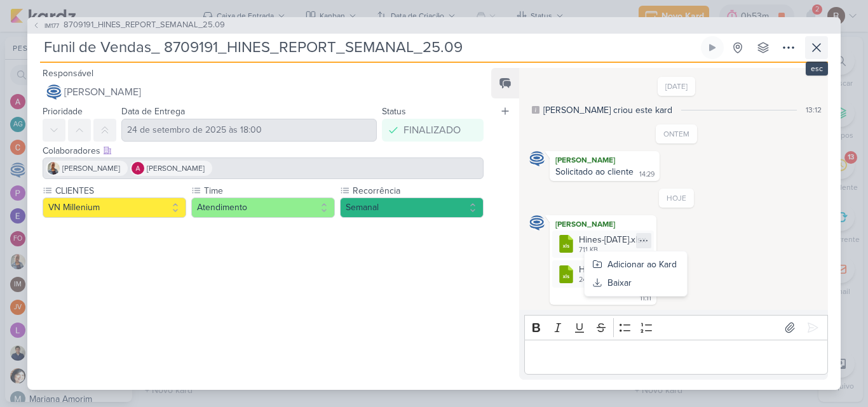  I want to click on input: Kard Sem Título, so click(369, 48).